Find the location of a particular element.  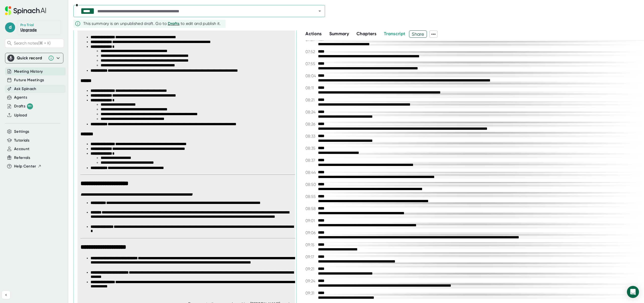

span: Transcript is located at coordinates (395, 34).